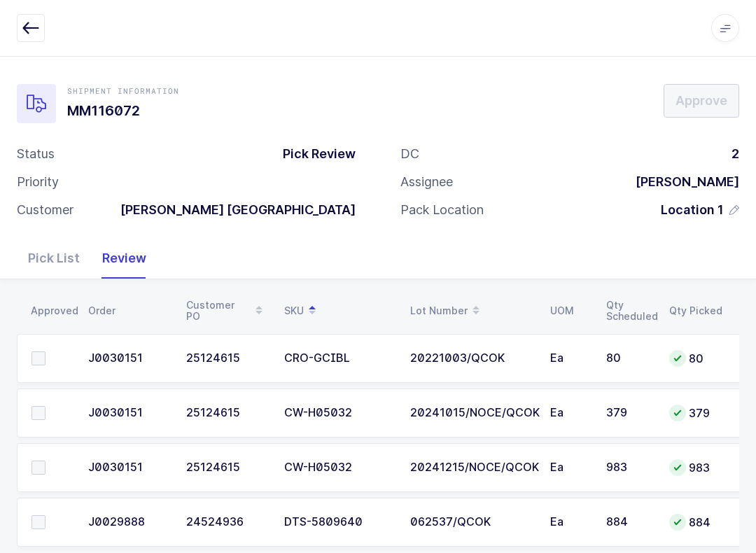 This screenshot has width=756, height=553. What do you see at coordinates (129, 523) in the screenshot?
I see `div: J0029888` at bounding box center [129, 523].